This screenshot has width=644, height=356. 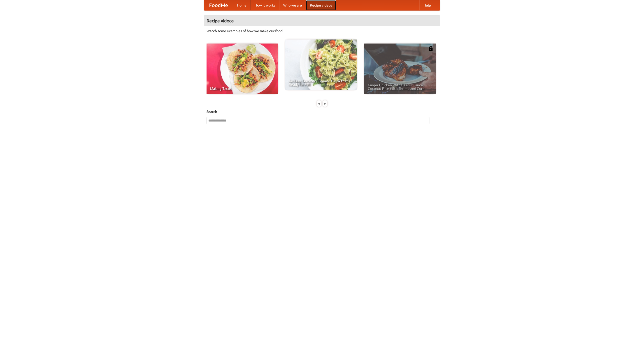 I want to click on h4: Recipe videos, so click(x=322, y=21).